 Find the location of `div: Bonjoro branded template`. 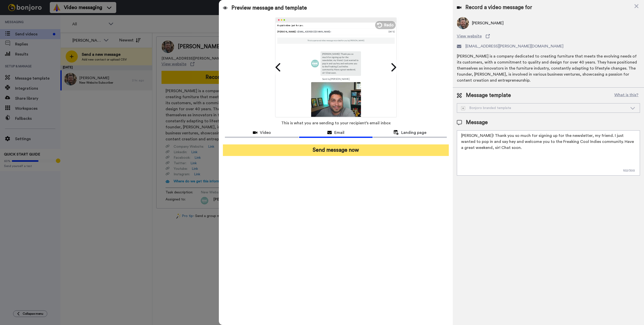

div: Bonjoro branded template is located at coordinates (544, 108).